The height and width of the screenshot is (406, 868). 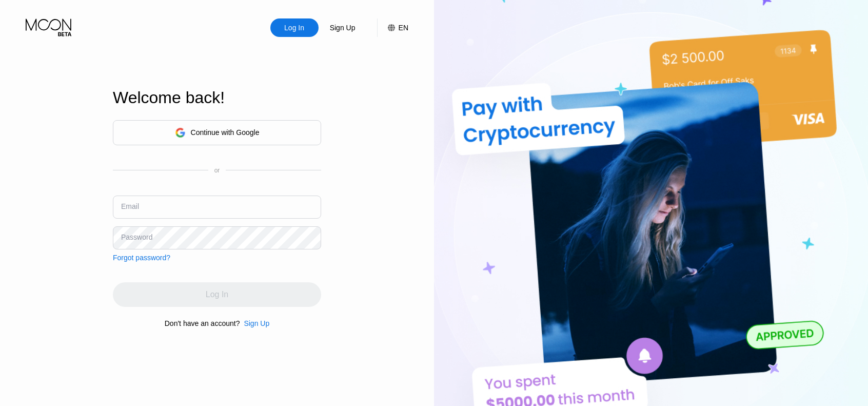 What do you see at coordinates (217, 97) in the screenshot?
I see `div: Welcome back!` at bounding box center [217, 97].